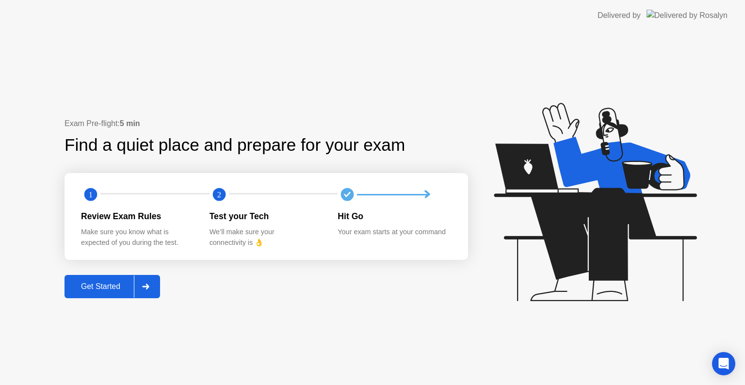 The height and width of the screenshot is (385, 745). Describe the element at coordinates (112, 287) in the screenshot. I see `button: Get Started` at that location.